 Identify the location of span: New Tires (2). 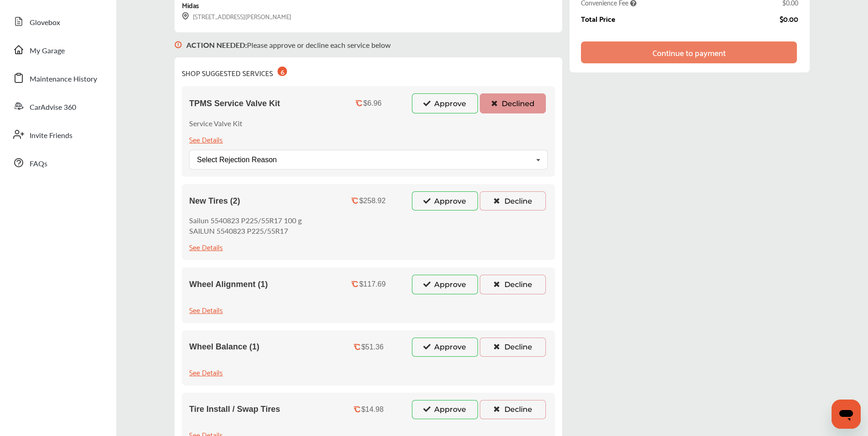
(215, 201).